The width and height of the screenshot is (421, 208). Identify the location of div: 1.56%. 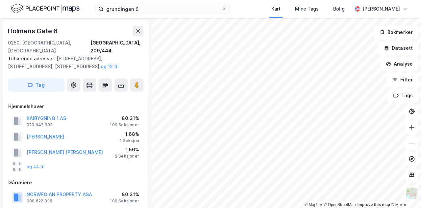
(127, 149).